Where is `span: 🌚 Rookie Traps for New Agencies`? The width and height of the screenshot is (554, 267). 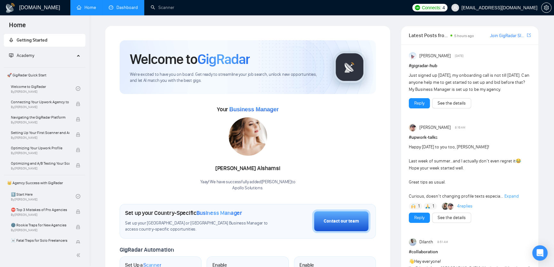
span: 🌚 Rookie Traps for New Agencies is located at coordinates (40, 225).